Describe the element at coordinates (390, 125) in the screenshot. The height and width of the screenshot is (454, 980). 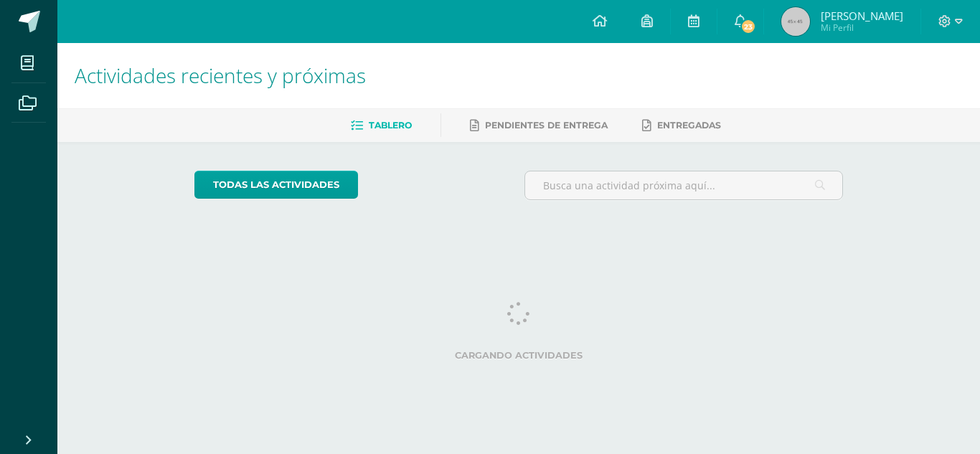
I see `span: Tablero` at that location.